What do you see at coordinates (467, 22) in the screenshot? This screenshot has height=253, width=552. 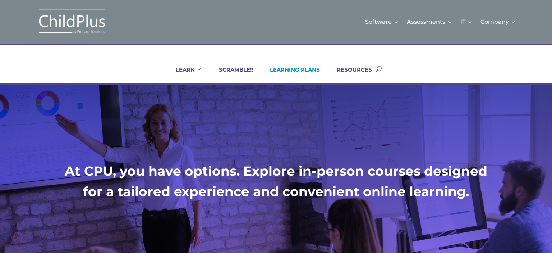 I see `a: IT` at bounding box center [467, 22].